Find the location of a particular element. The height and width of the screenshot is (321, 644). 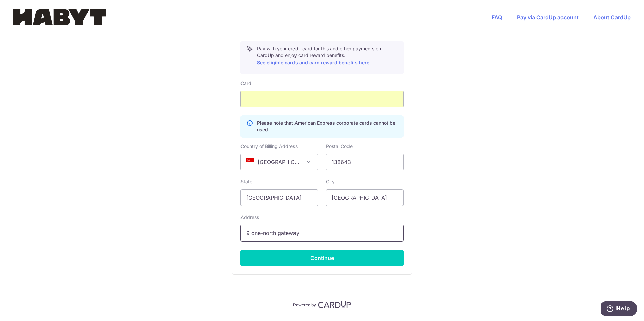

label: State is located at coordinates (246, 182).